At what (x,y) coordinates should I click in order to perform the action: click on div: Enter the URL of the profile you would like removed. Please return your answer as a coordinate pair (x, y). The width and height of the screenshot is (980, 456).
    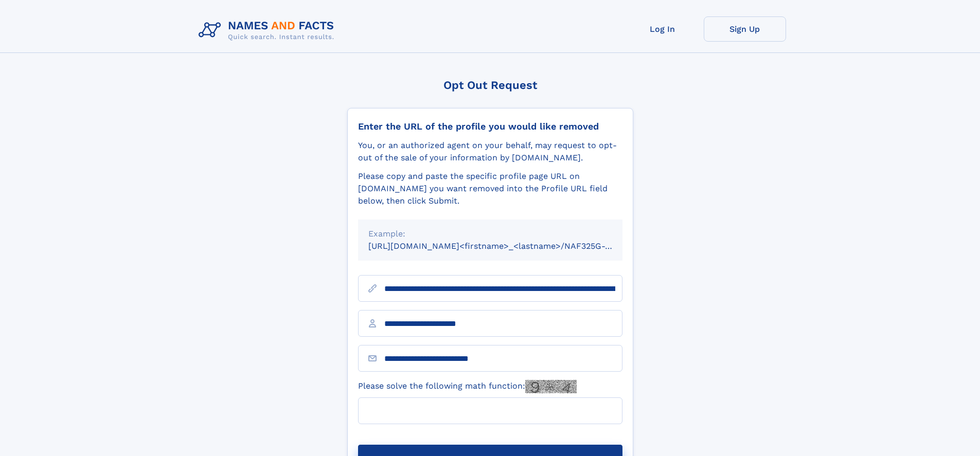
    Looking at the image, I should click on (490, 126).